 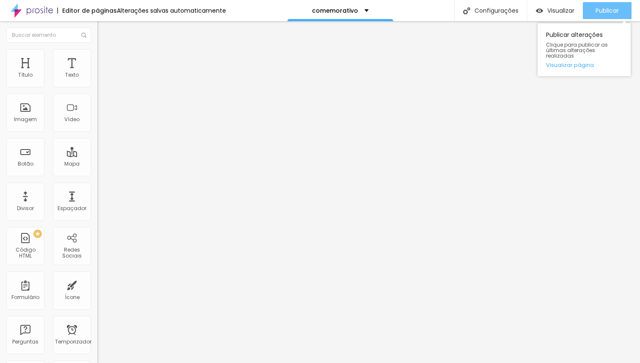 I want to click on button: Publicar, so click(x=607, y=11).